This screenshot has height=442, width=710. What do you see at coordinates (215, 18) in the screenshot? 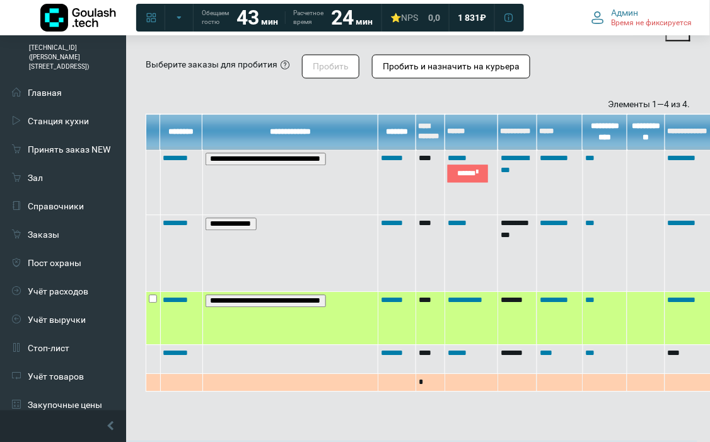
I see `span: Обещаем гостю` at bounding box center [215, 18].